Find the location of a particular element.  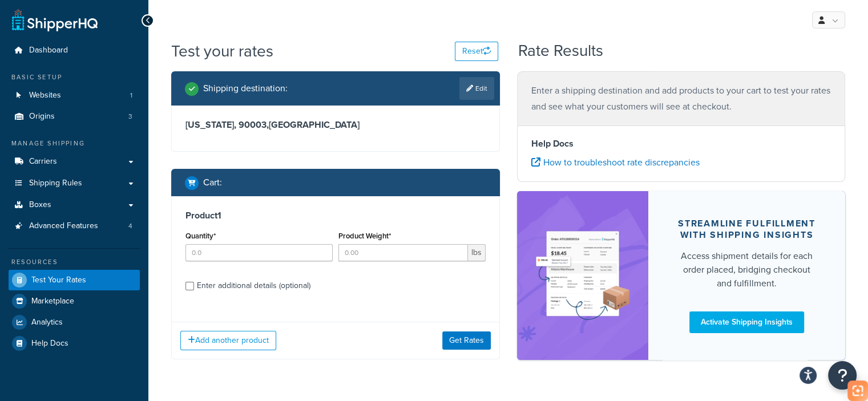

img: feature-image-si-e24932ea9b9fcd0ff835db86be1ff8d589347e8876e1638d903ea230a36726be.png is located at coordinates (583, 276).